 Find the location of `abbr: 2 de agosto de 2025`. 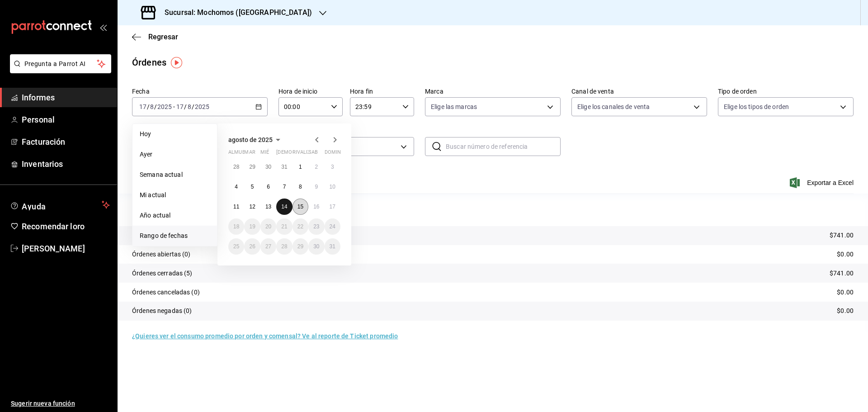

abbr: 2 de agosto de 2025 is located at coordinates (316, 167).